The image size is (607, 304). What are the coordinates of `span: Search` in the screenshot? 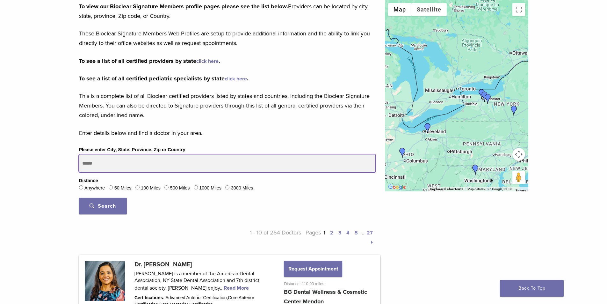 It's located at (103, 206).